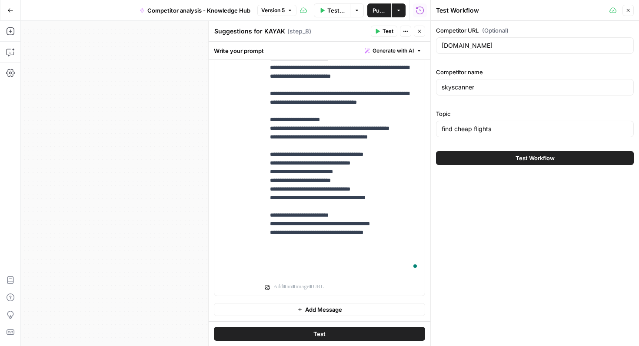 This screenshot has width=639, height=346. Describe the element at coordinates (277, 10) in the screenshot. I see `button: Version 5` at that location.